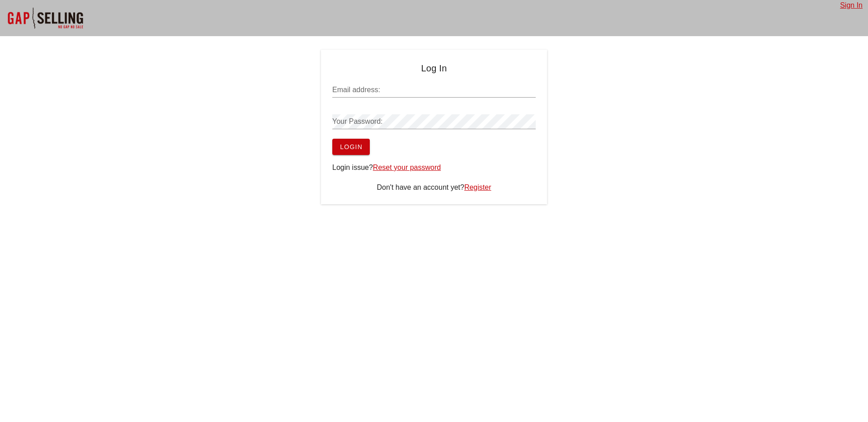 This screenshot has height=422, width=868. What do you see at coordinates (407, 168) in the screenshot?
I see `a: Reset your password` at bounding box center [407, 168].